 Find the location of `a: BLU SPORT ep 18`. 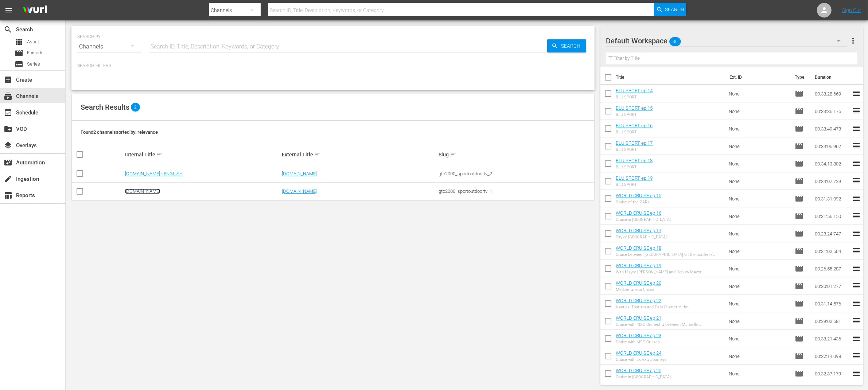

a: BLU SPORT ep 18 is located at coordinates (634, 161).